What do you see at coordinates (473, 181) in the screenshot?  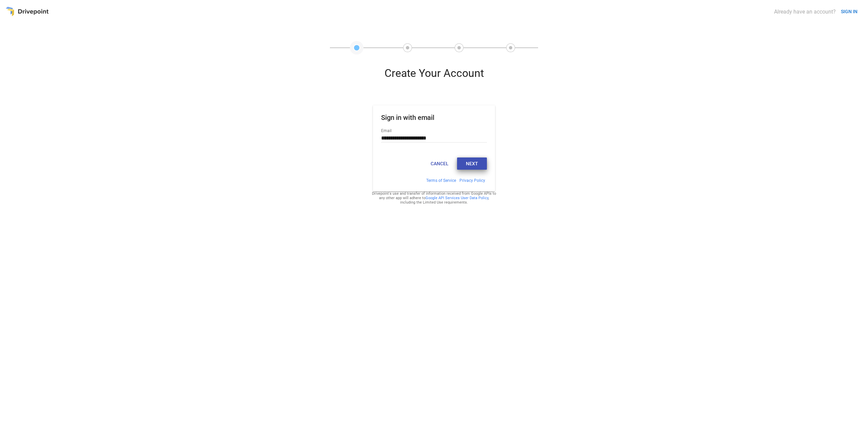 I see `a: Privacy Policy` at bounding box center [473, 181].